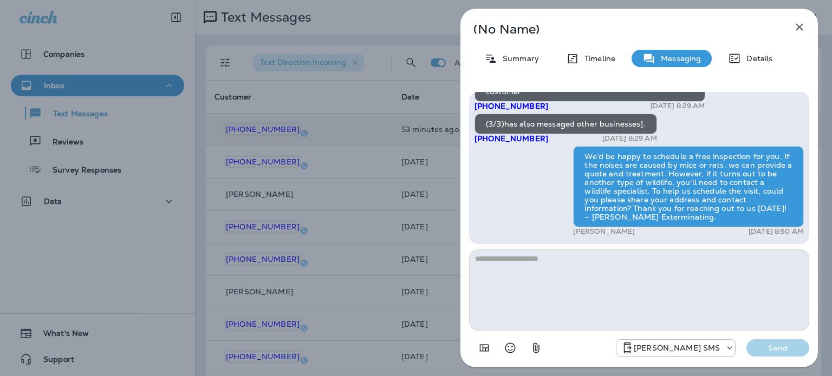 This screenshot has width=832, height=376. Describe the element at coordinates (597, 59) in the screenshot. I see `p: Timeline` at that location.